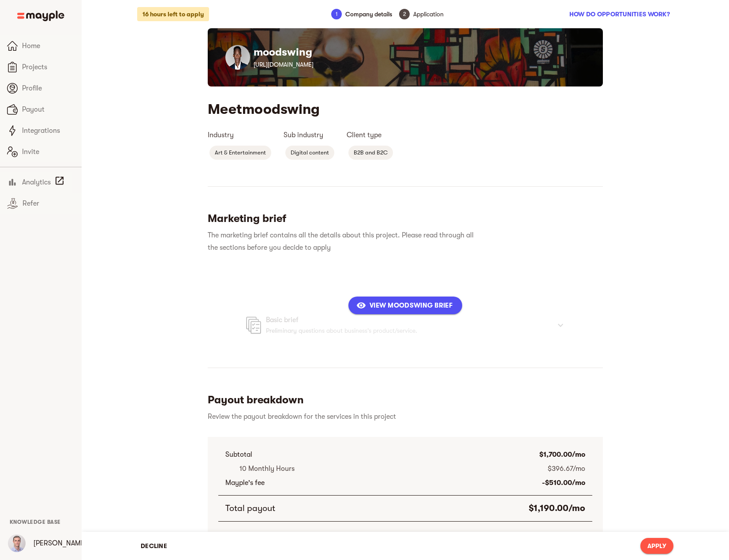 The image size is (729, 560). What do you see at coordinates (48, 88) in the screenshot?
I see `span: Profile` at bounding box center [48, 88].